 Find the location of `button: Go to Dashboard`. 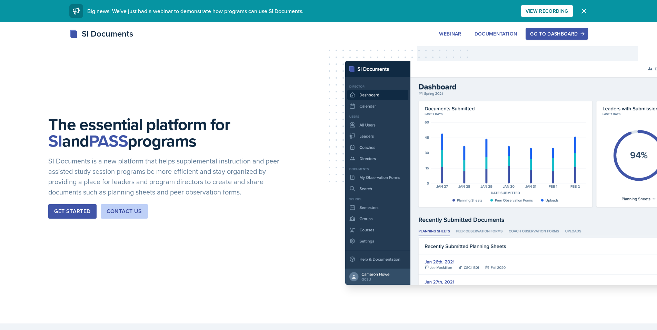

button: Go to Dashboard is located at coordinates (557, 34).